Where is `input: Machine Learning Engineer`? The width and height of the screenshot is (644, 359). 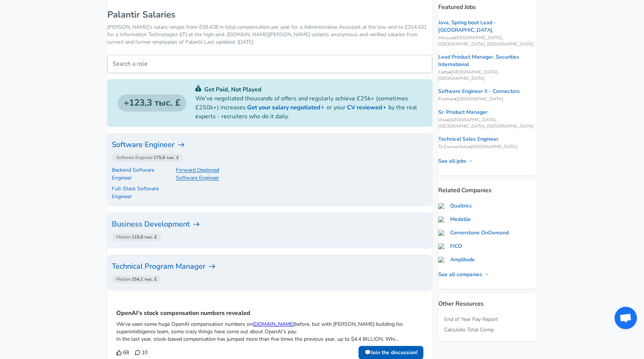 input: Machine Learning Engineer is located at coordinates (270, 64).